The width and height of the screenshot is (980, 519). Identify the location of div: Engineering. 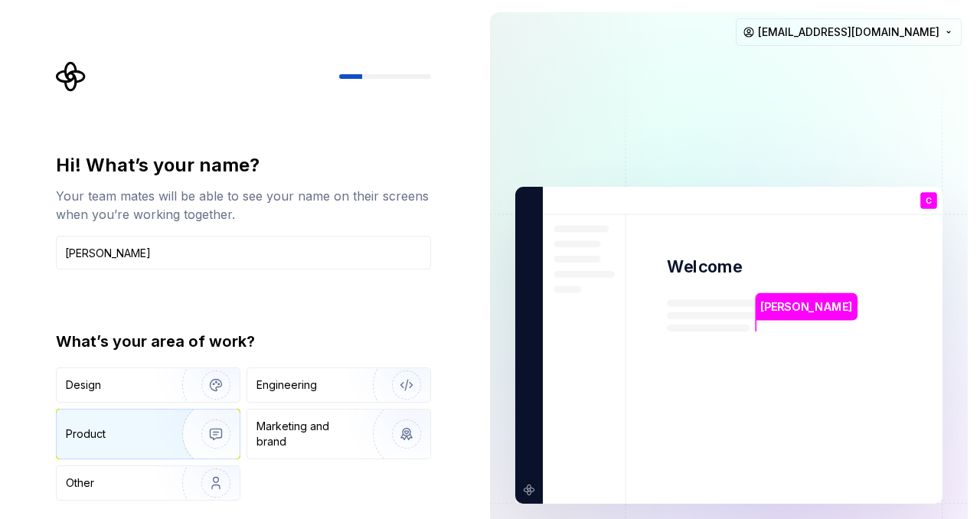
(286, 385).